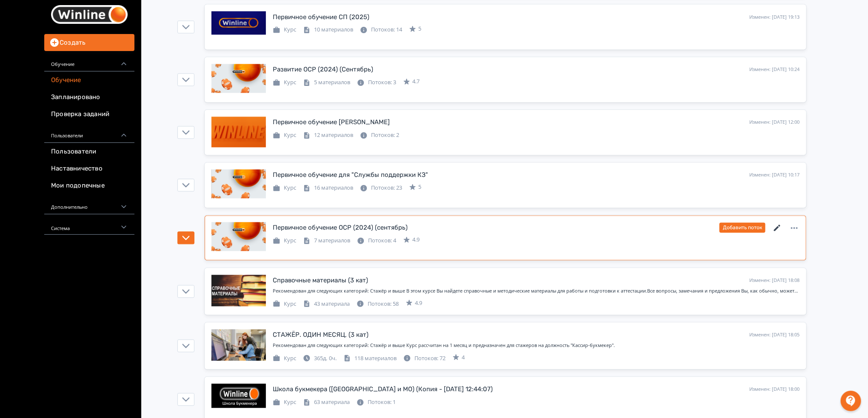 This screenshot has width=868, height=418. What do you see at coordinates (90, 133) in the screenshot?
I see `div: Пользователи` at bounding box center [90, 133].